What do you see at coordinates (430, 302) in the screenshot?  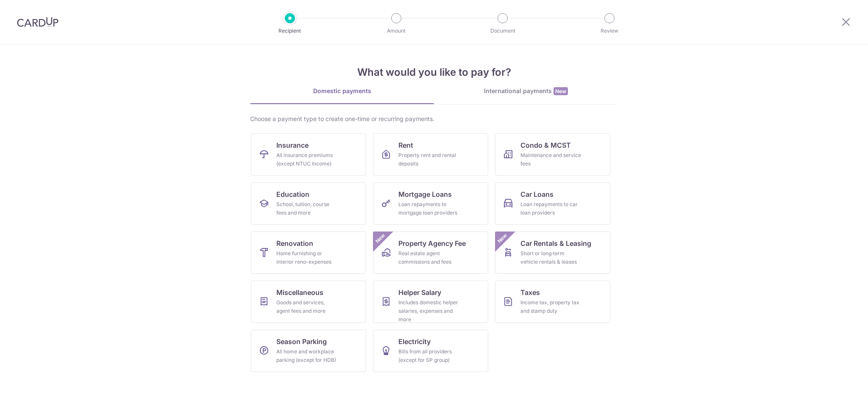 I see `a: Helper SalaryIncludes domestic helper salaries, expenses and more` at bounding box center [430, 302].